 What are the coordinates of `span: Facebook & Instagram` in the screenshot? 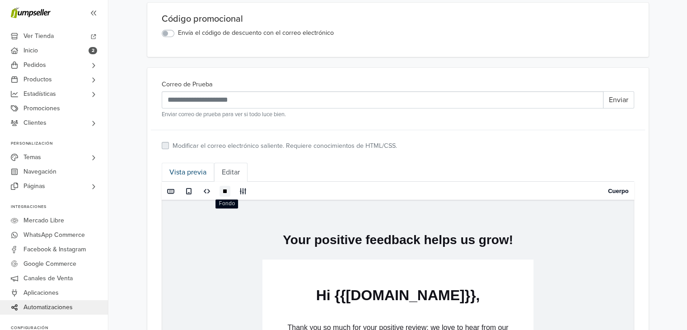 It's located at (55, 249).